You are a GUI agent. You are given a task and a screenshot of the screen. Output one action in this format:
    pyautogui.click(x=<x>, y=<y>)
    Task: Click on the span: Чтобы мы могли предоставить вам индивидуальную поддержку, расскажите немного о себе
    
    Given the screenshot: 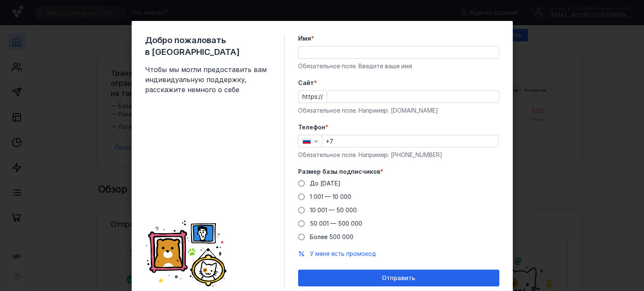 What is the action you would take?
    pyautogui.click(x=208, y=80)
    